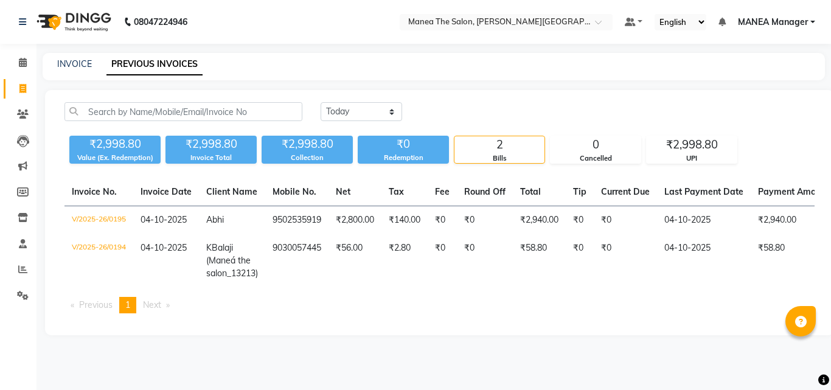 This screenshot has width=831, height=390. Describe the element at coordinates (183, 111) in the screenshot. I see `input: Search by Name/Mobile/Email/Invoice No` at that location.